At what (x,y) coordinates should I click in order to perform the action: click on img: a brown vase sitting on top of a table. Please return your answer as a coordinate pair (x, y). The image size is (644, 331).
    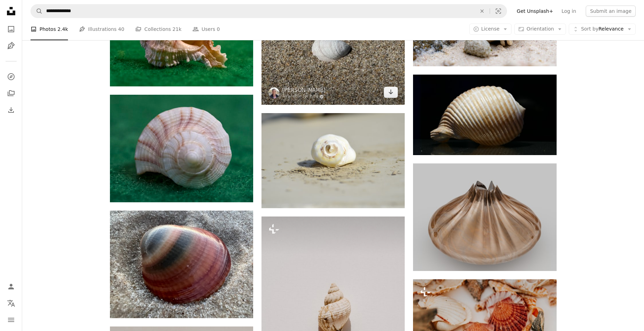
    Looking at the image, I should click on (484, 217).